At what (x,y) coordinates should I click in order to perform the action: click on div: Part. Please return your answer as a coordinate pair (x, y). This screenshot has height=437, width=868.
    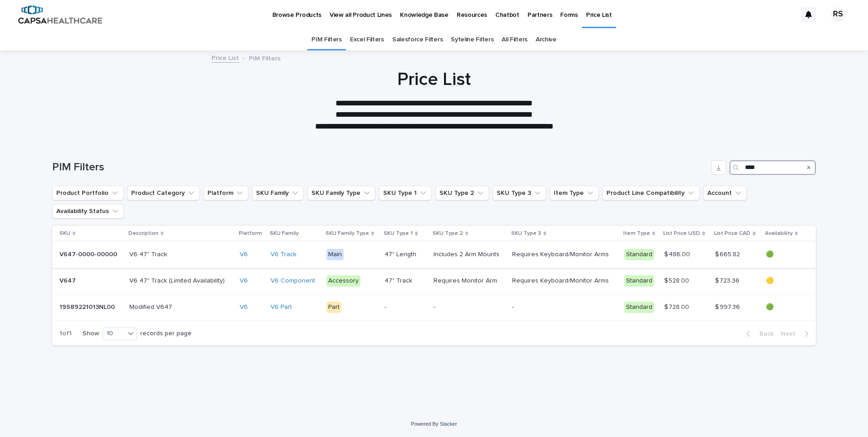
    Looking at the image, I should click on (333, 307).